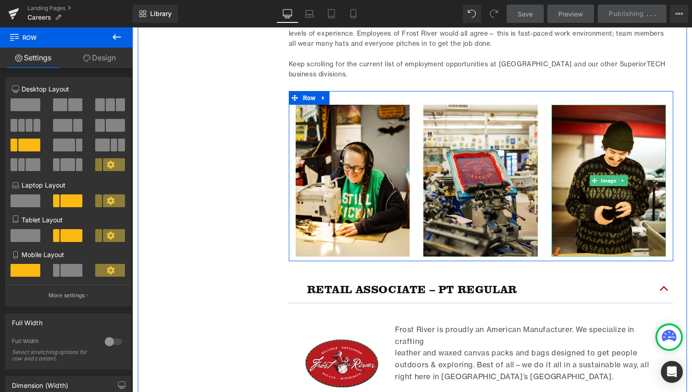 This screenshot has width=692, height=392. What do you see at coordinates (332, 14) in the screenshot?
I see `a: Tablet` at bounding box center [332, 14].